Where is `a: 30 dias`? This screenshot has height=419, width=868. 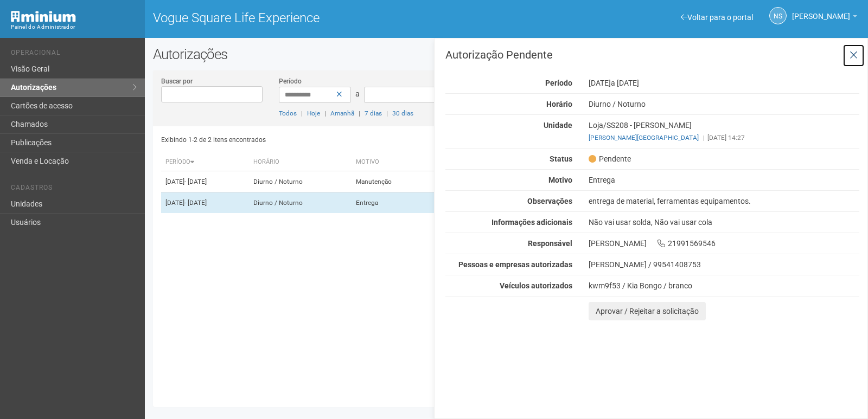
a: 30 dias is located at coordinates (402, 113).